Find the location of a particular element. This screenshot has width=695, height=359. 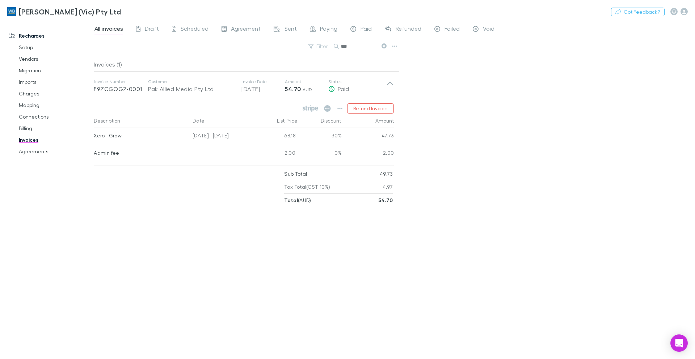

div: 0% is located at coordinates (320, 154).